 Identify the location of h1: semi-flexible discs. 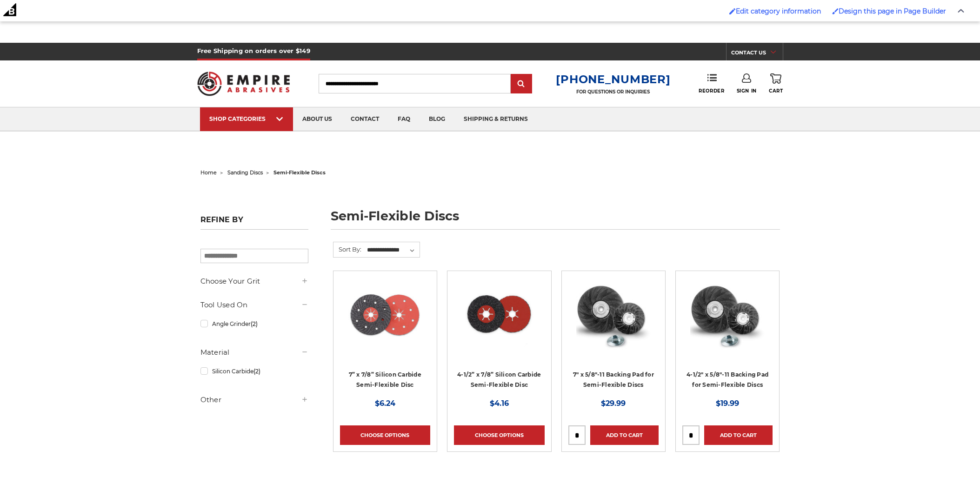
(555, 219).